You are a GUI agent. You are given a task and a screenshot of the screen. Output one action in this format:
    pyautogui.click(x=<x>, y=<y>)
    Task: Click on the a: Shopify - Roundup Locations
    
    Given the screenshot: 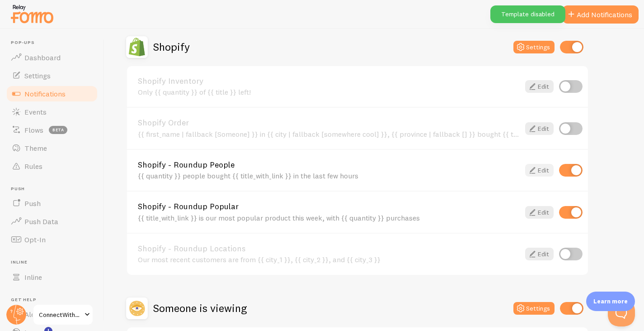 What is the action you would take?
    pyautogui.click(x=329, y=249)
    